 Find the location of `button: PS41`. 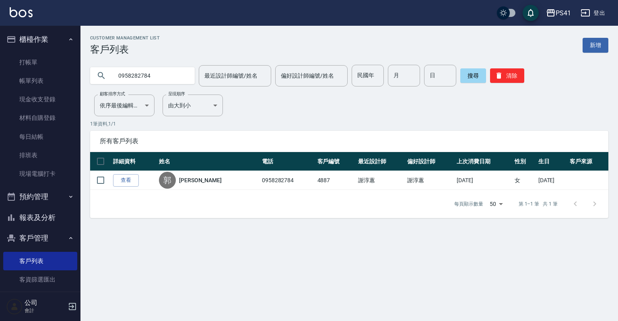

button: PS41 is located at coordinates (559, 13).